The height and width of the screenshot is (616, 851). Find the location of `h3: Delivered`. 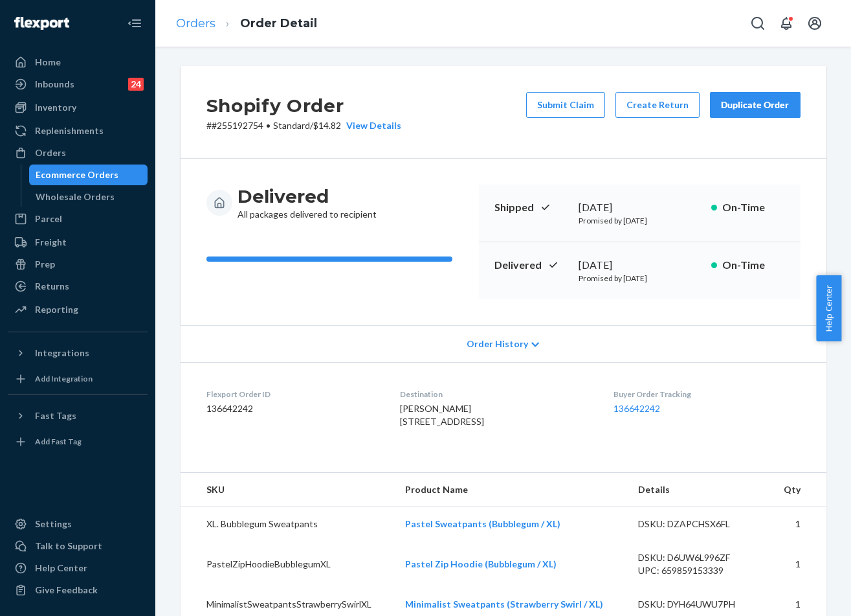

h3: Delivered is located at coordinates (307, 196).